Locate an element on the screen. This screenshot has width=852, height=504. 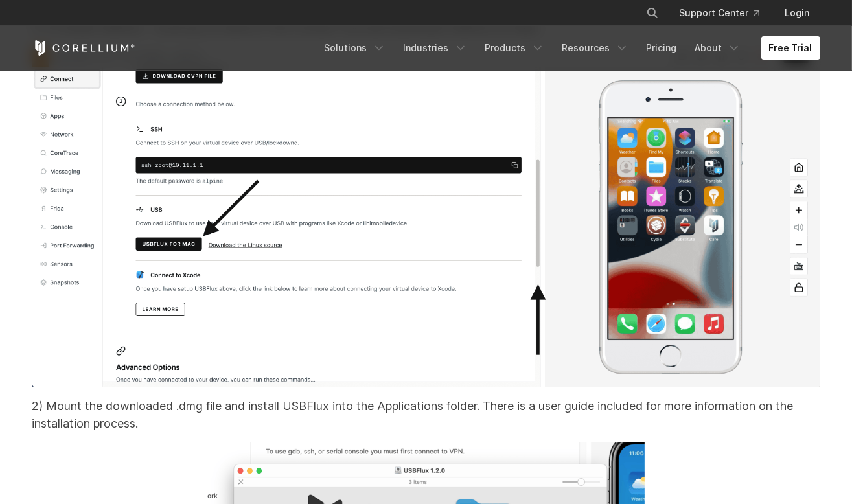
a: Products is located at coordinates (515, 48).